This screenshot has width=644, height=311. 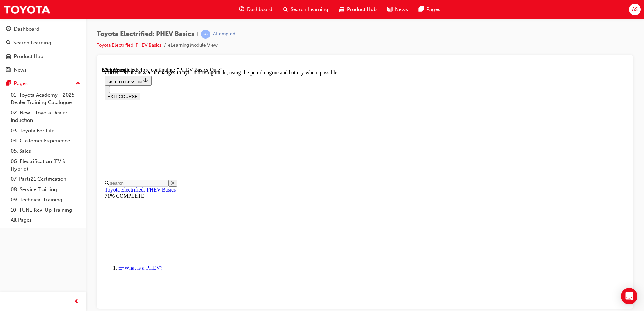 What do you see at coordinates (634, 9) in the screenshot?
I see `button: AS` at bounding box center [634, 9].